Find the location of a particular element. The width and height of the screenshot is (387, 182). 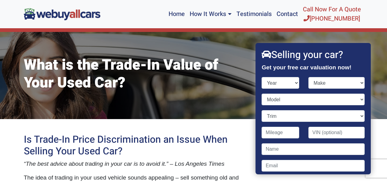

input: Email is located at coordinates (314, 165).